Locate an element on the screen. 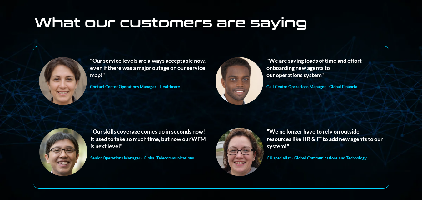  strong: our operations system" is located at coordinates (295, 75).